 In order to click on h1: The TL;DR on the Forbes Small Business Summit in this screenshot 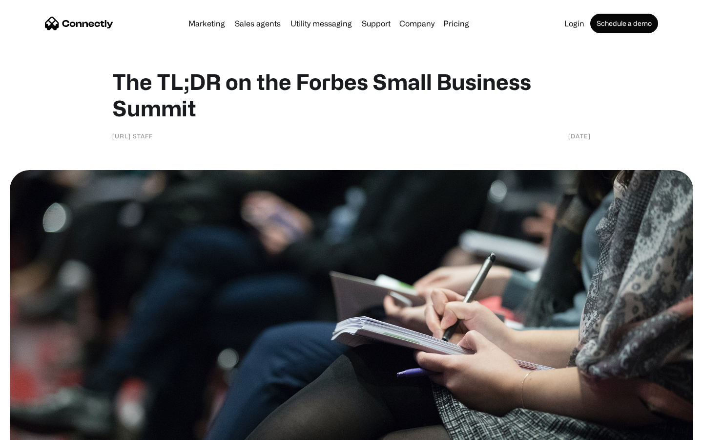, I will do `click(352, 95)`.